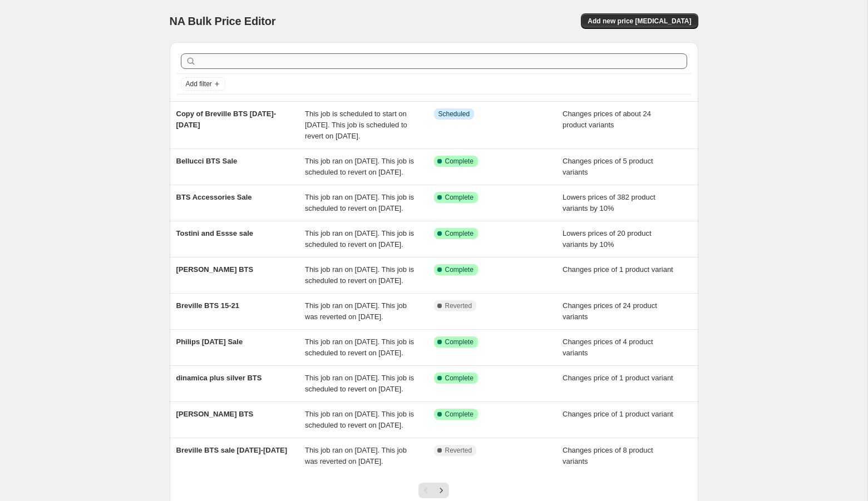 The image size is (868, 501). I want to click on nav: Pagination, so click(433, 491).